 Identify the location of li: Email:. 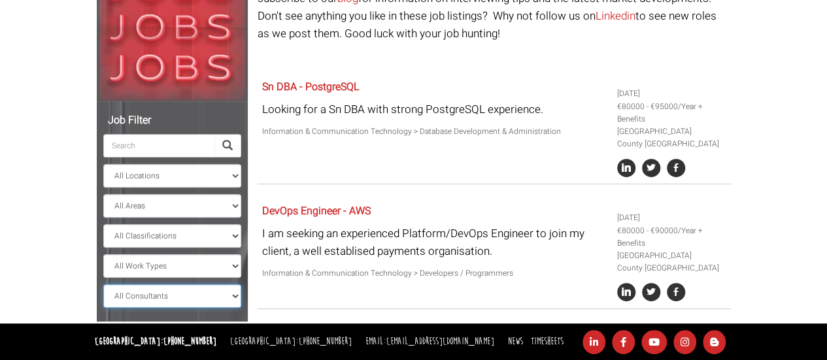
(430, 342).